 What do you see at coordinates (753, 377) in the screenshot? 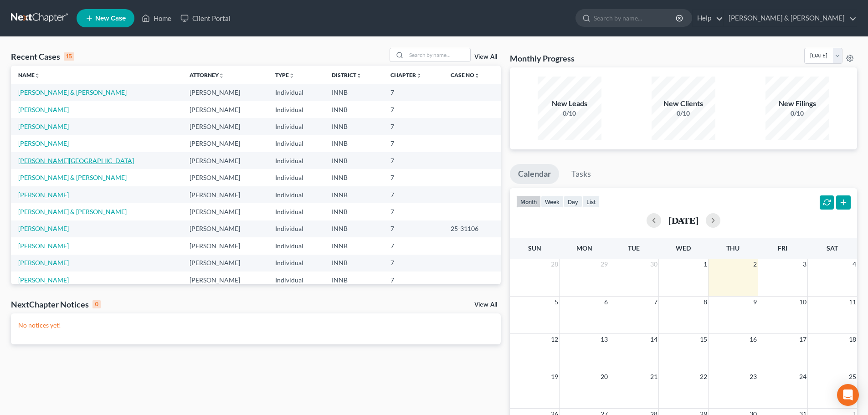
I see `span: 23` at bounding box center [753, 377].